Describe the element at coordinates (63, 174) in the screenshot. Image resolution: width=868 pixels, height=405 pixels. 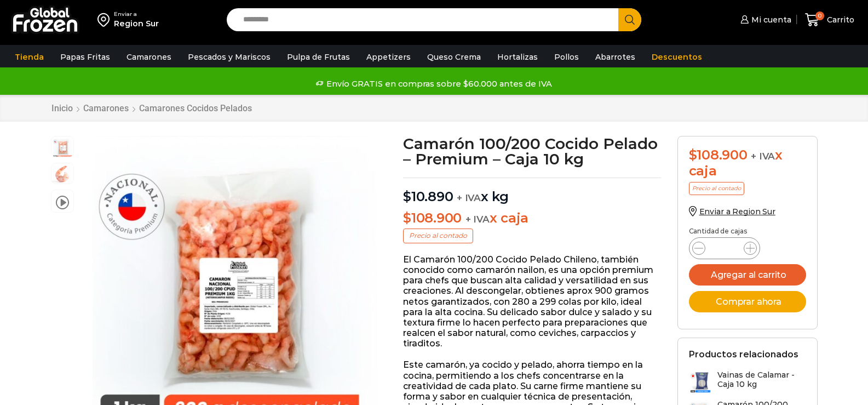
I see `span: camaron-nacional-2` at that location.